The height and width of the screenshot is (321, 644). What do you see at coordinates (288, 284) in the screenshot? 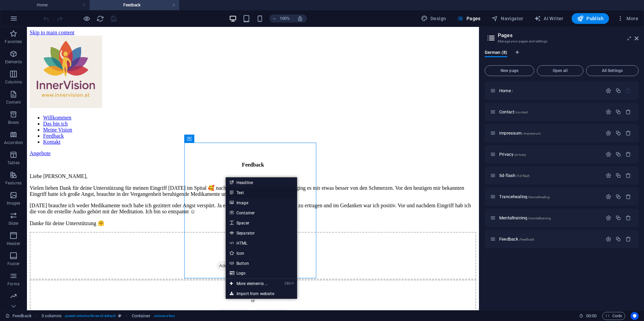
I see `i: Ctrl` at bounding box center [288, 284].